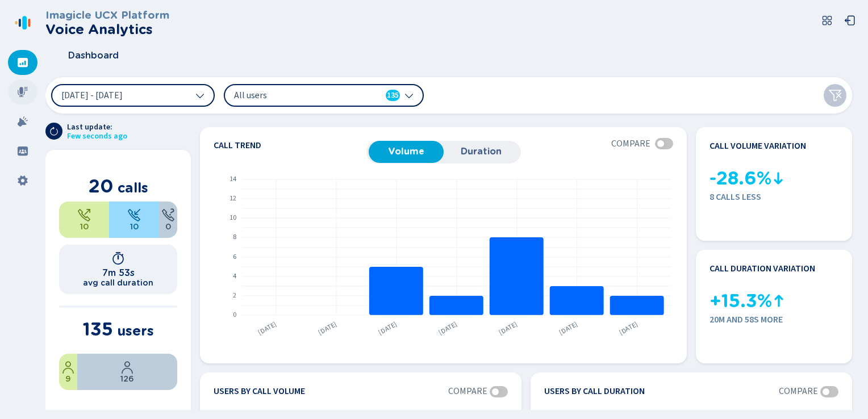 This screenshot has width=868, height=419. What do you see at coordinates (407, 152) in the screenshot?
I see `button: Volume` at bounding box center [407, 152].